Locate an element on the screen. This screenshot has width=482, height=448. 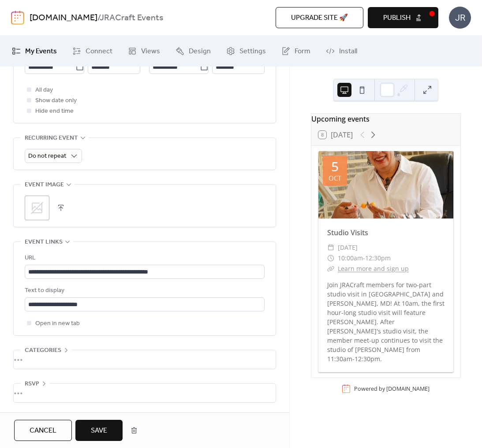
div: Upcoming events is located at coordinates (386, 119).